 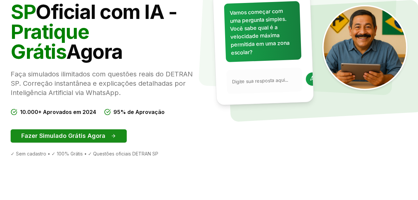 I want to click on p: Faça simulados ilimitados com questões reais do DETRAN SP. Correção instantânea e explicações det..., so click(x=107, y=83).